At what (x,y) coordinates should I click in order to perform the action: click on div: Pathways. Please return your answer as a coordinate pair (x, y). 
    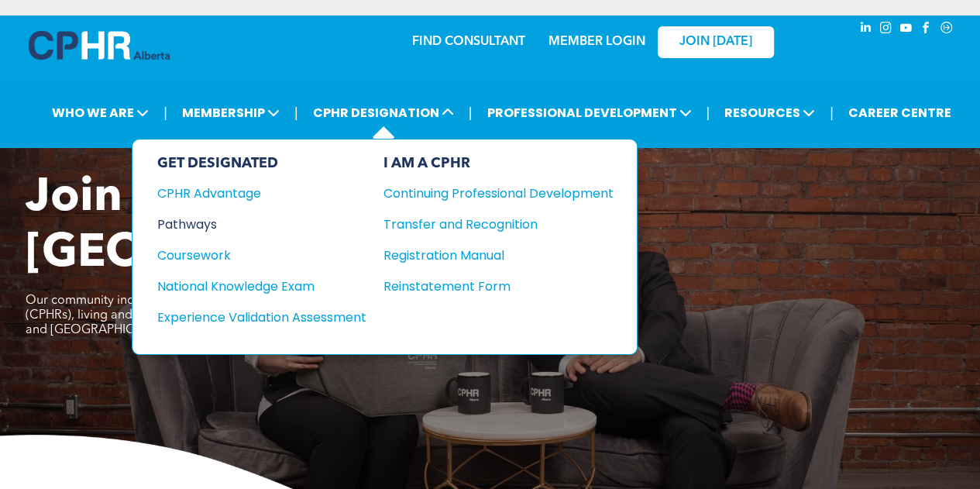
    Looking at the image, I should click on (251, 224).